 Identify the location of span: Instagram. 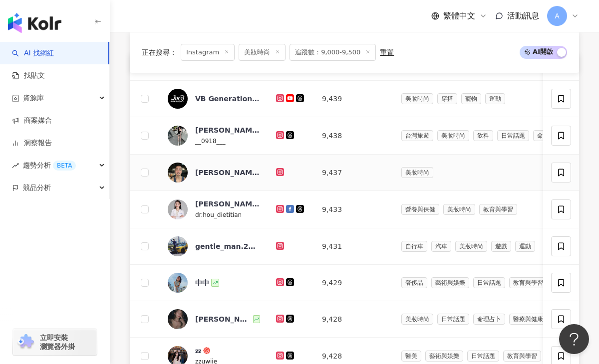
(207, 52).